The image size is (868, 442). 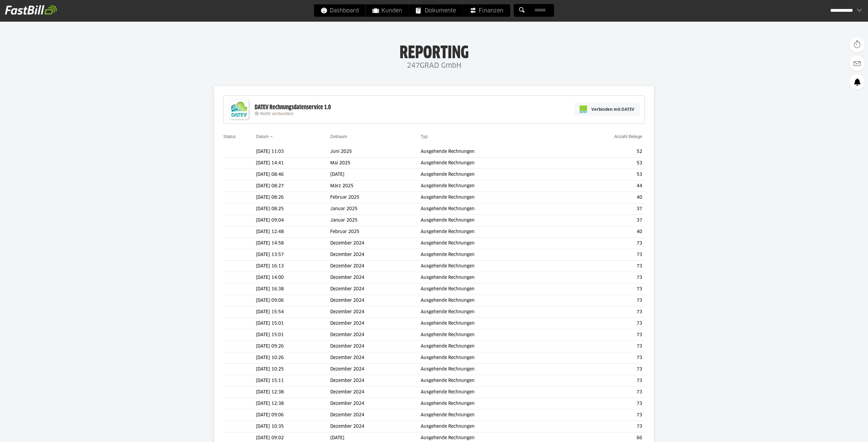 What do you see at coordinates (375, 186) in the screenshot?
I see `td: März 2025` at bounding box center [375, 186].